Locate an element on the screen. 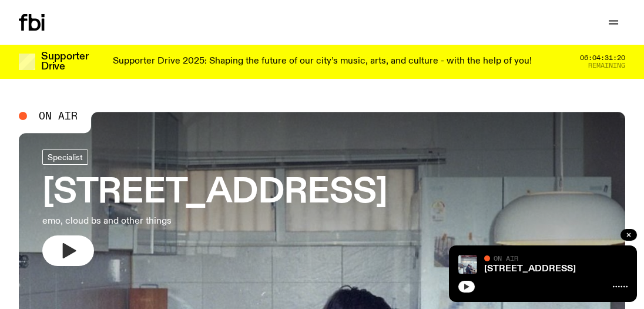 This screenshot has width=644, height=309. p: Supporter Drive 2025: Shaping the future of our city’s music, arts, and culture - with the help o... is located at coordinates (322, 62).